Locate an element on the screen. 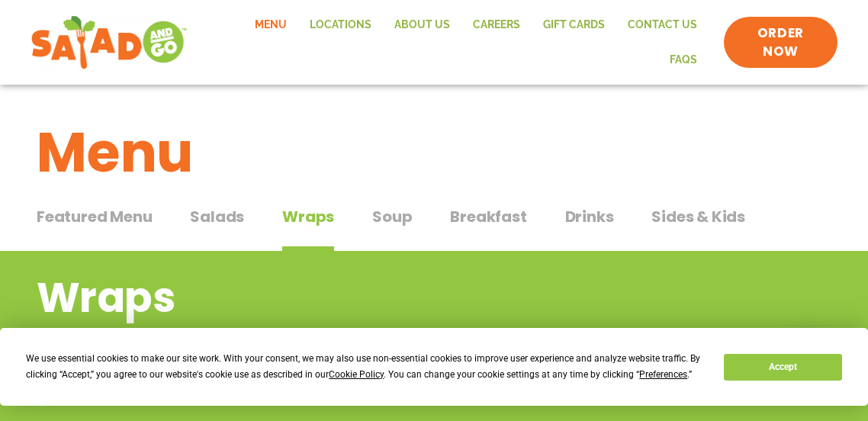  div: Tabbed content is located at coordinates (434, 226).